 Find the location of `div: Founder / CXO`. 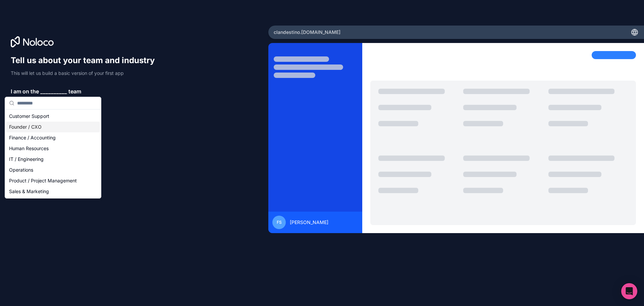

div: Founder / CXO is located at coordinates (53, 127).